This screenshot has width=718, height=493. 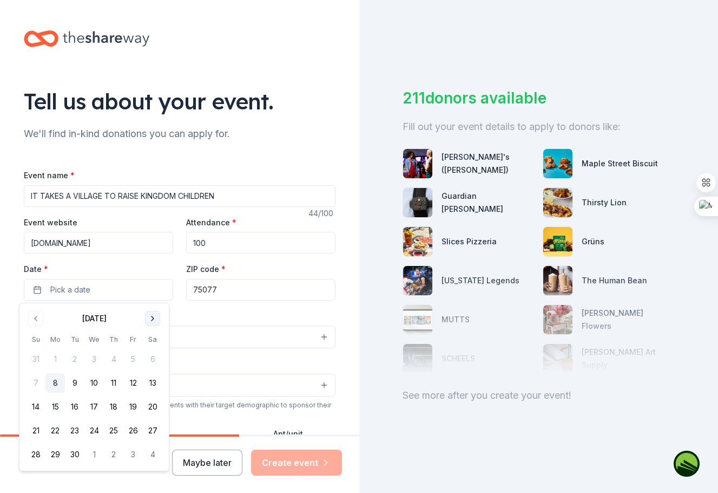 I want to click on img: photo for Thirsty Lion, so click(x=558, y=202).